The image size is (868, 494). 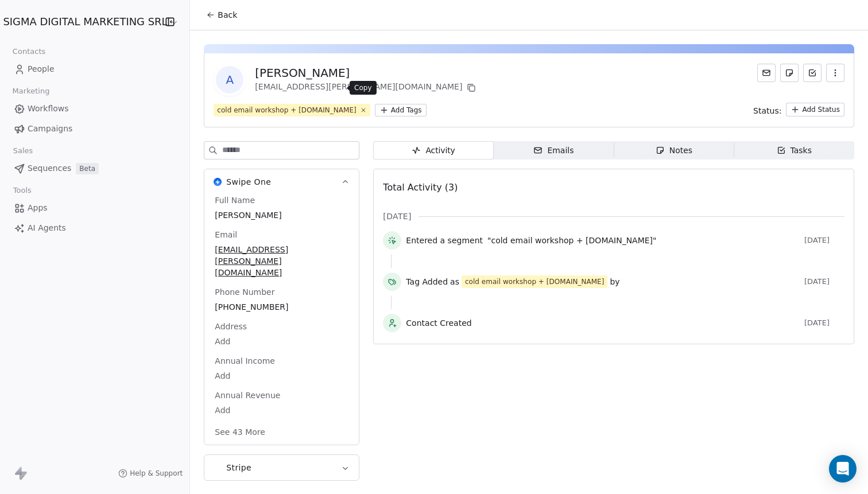 What do you see at coordinates (842, 469) in the screenshot?
I see `div: Open Intercom Messenger` at bounding box center [842, 469].